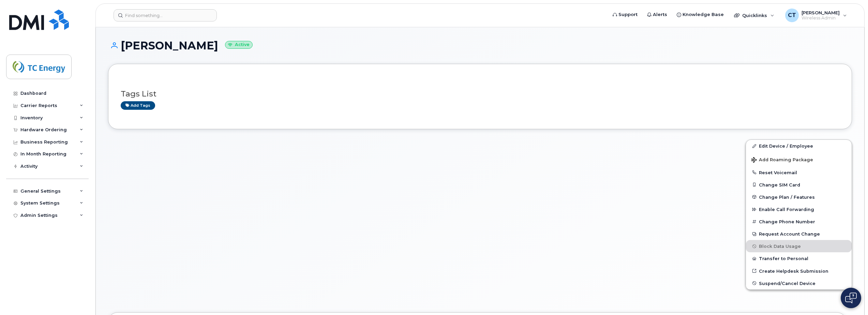 This screenshot has height=315, width=868. I want to click on span: Suspend/Cancel Device, so click(787, 283).